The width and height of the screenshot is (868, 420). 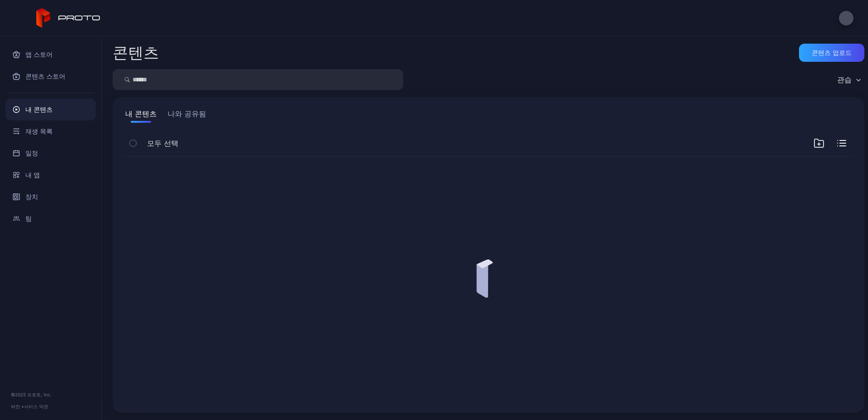 What do you see at coordinates (32, 153) in the screenshot?
I see `font: 일정` at bounding box center [32, 153].